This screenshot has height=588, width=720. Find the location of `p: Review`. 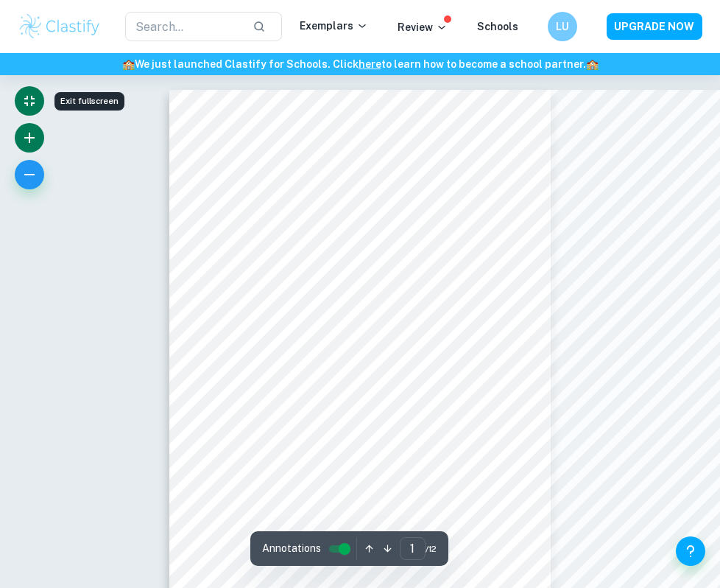

p: Review is located at coordinates (423, 27).